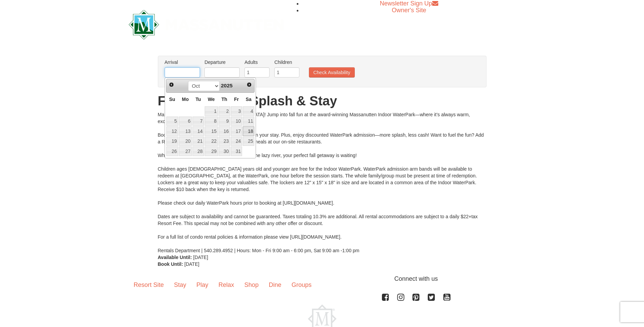 This screenshot has width=644, height=327. I want to click on a: 18, so click(248, 131).